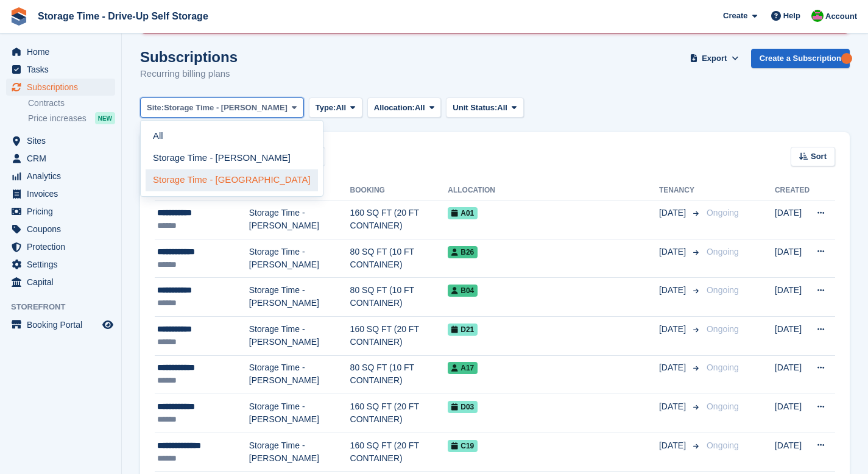  Describe the element at coordinates (57, 118) in the screenshot. I see `span: Price increases` at that location.